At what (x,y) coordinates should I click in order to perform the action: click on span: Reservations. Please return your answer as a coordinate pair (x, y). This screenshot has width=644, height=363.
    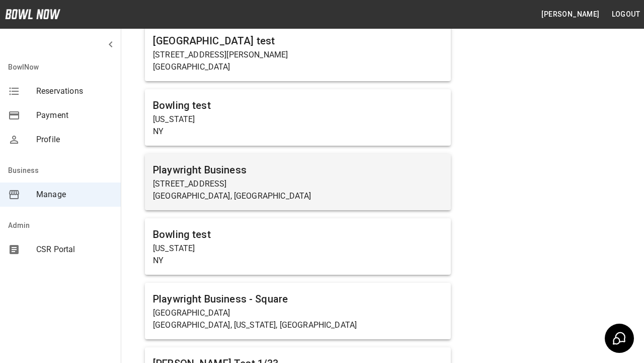
    Looking at the image, I should click on (75, 91).